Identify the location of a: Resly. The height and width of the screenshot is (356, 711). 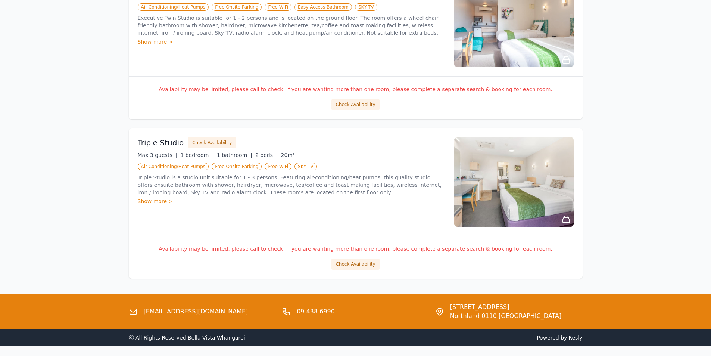
(575, 337).